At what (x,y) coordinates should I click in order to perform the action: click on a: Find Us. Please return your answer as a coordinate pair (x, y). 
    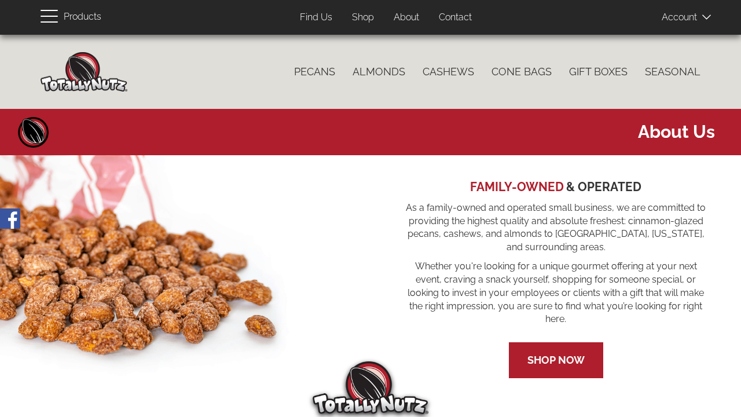
    Looking at the image, I should click on (316, 17).